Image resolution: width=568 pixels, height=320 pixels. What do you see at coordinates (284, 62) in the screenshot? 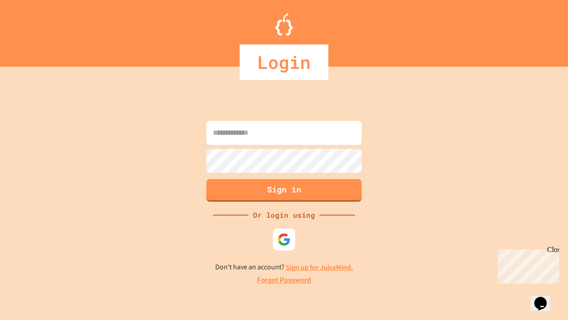
I see `div: Login` at bounding box center [284, 62].